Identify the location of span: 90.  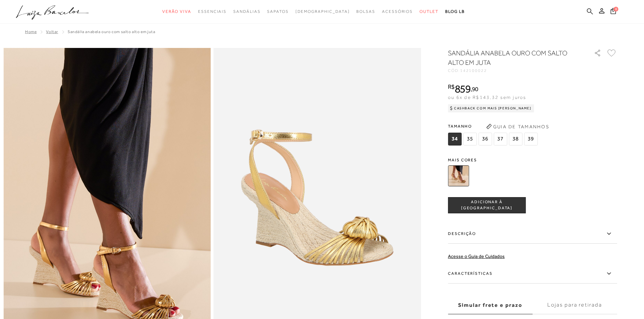
(475, 89).